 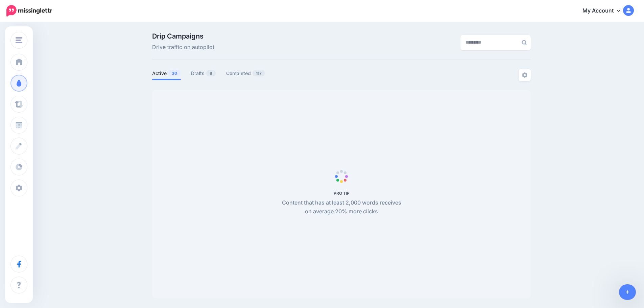 What do you see at coordinates (166, 73) in the screenshot?
I see `a: Active30` at bounding box center [166, 73].